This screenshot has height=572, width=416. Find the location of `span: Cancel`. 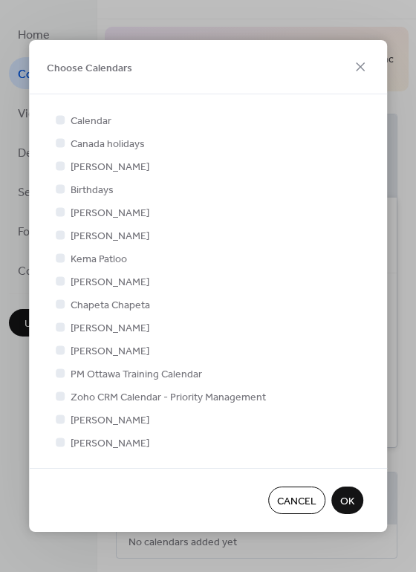

span: Cancel is located at coordinates (296, 501).